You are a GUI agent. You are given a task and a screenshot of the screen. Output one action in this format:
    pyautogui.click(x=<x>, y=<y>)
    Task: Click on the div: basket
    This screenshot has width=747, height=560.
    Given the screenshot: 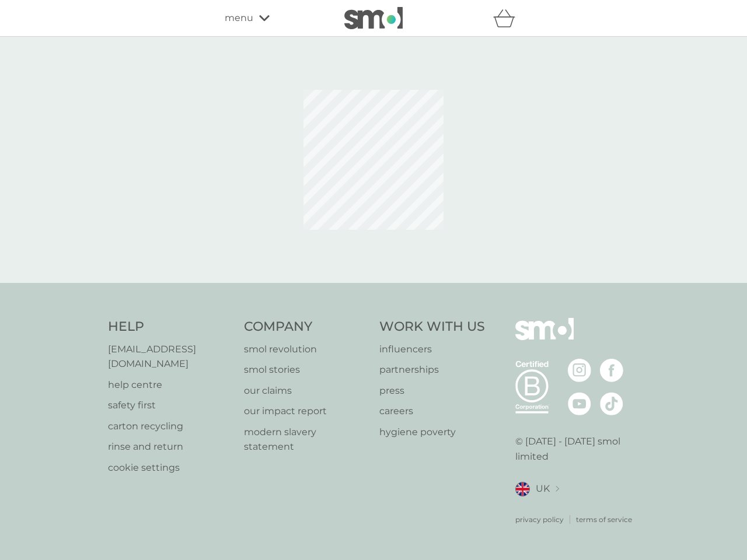 What is the action you would take?
    pyautogui.click(x=508, y=18)
    